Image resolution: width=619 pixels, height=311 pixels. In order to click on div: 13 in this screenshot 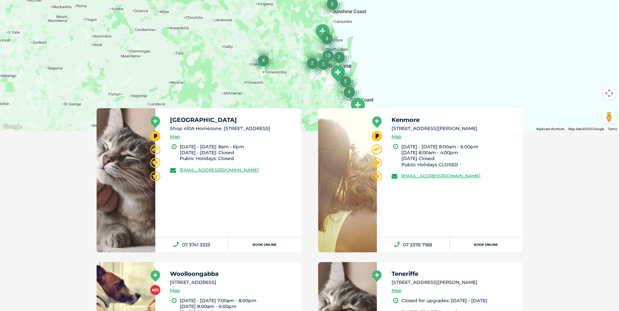, I will do `click(328, 55)`.